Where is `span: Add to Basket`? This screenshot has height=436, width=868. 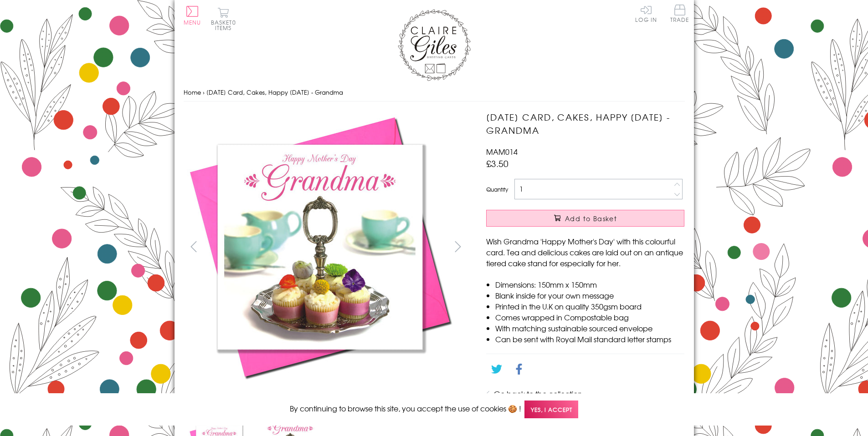 span: Add to Basket is located at coordinates (591, 219).